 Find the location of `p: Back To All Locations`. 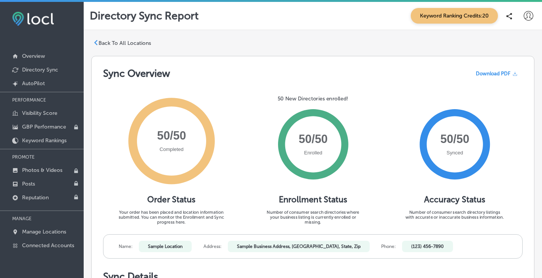

p: Back To All Locations is located at coordinates (125, 43).